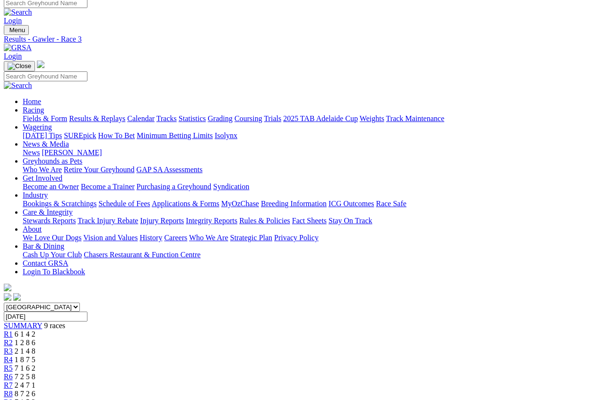  What do you see at coordinates (43, 246) in the screenshot?
I see `a: Bar & Dining` at bounding box center [43, 246].